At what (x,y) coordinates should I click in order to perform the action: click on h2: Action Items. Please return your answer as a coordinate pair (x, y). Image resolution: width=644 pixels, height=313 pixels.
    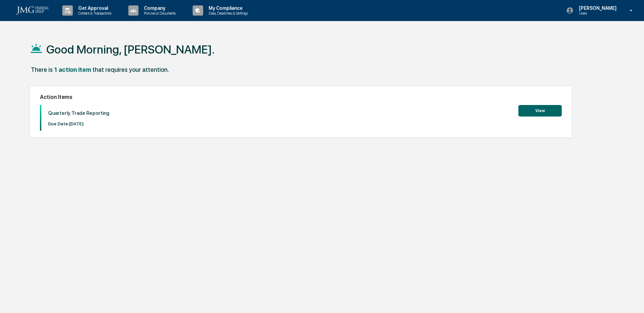
    Looking at the image, I should click on (301, 97).